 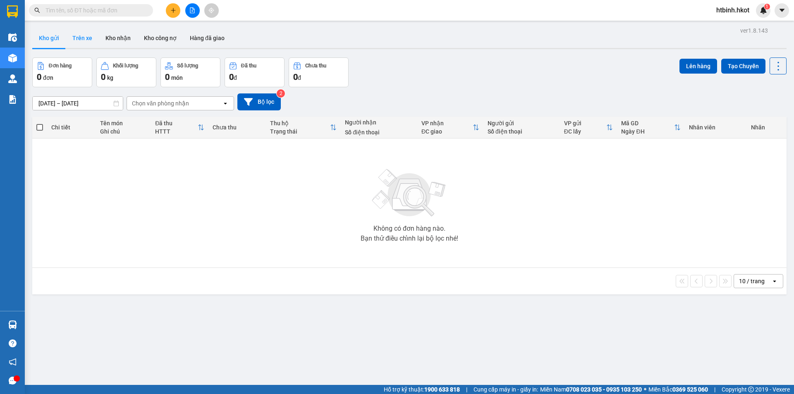 I want to click on div: Người gửi, so click(x=521, y=123).